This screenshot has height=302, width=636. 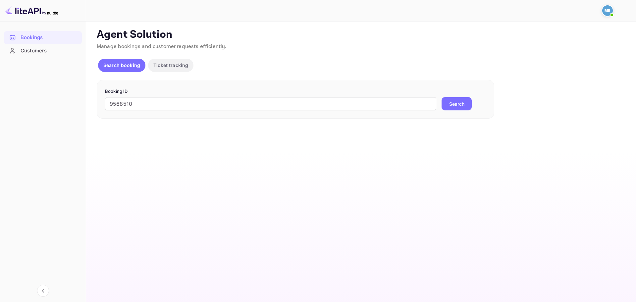 What do you see at coordinates (171, 65) in the screenshot?
I see `p: Ticket tracking` at bounding box center [171, 65].